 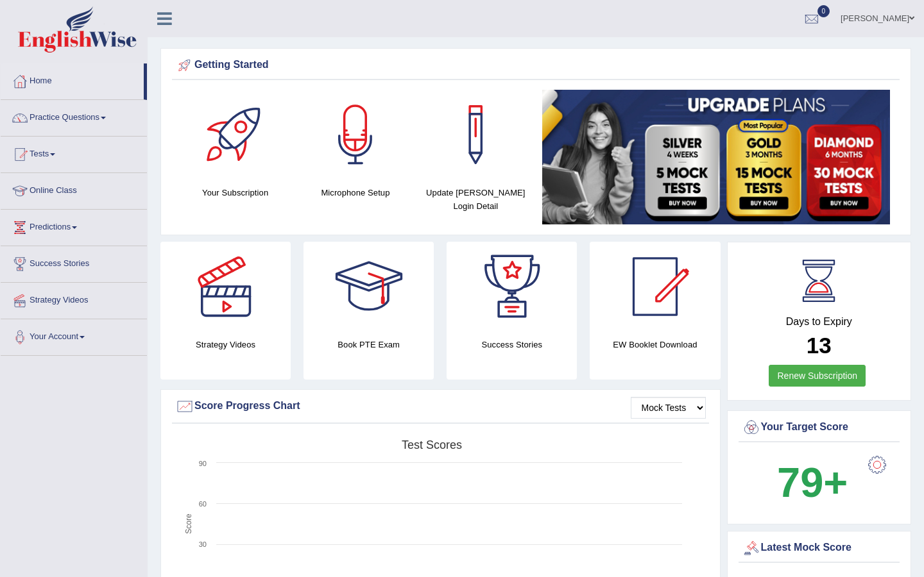 I want to click on text: 60, so click(x=203, y=504).